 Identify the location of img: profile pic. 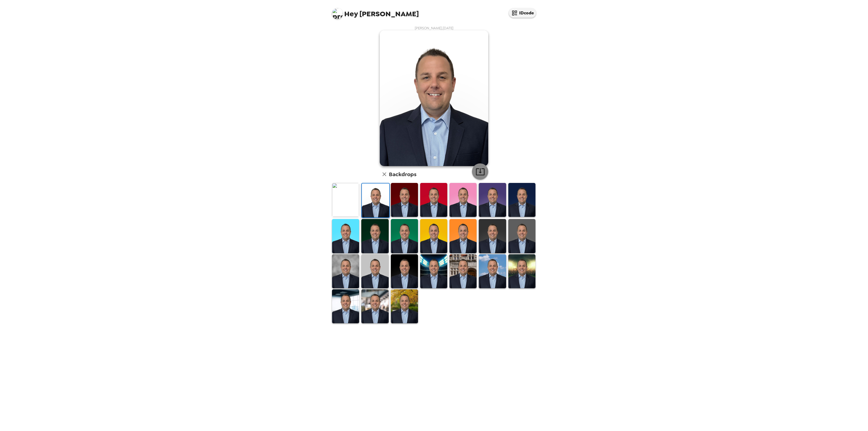
(337, 13).